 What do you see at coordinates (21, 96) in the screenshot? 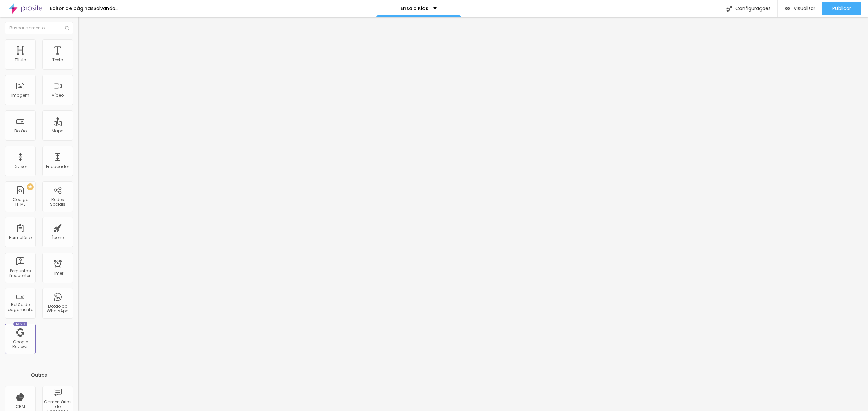
I see `div: Imagem` at bounding box center [21, 96].